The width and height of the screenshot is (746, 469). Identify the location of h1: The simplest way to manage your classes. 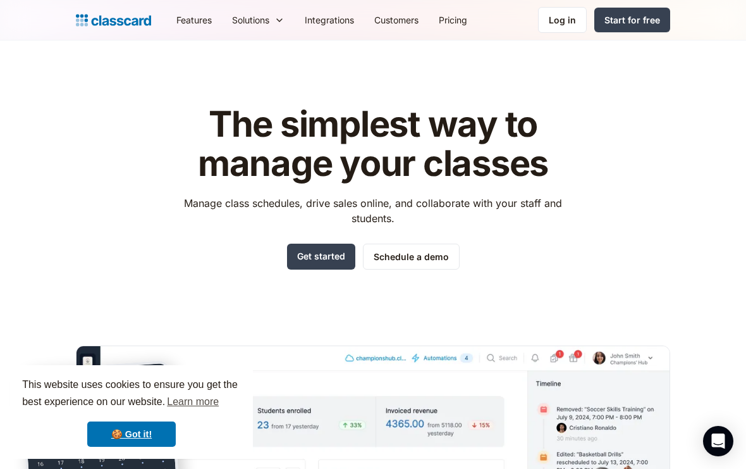
(373, 144).